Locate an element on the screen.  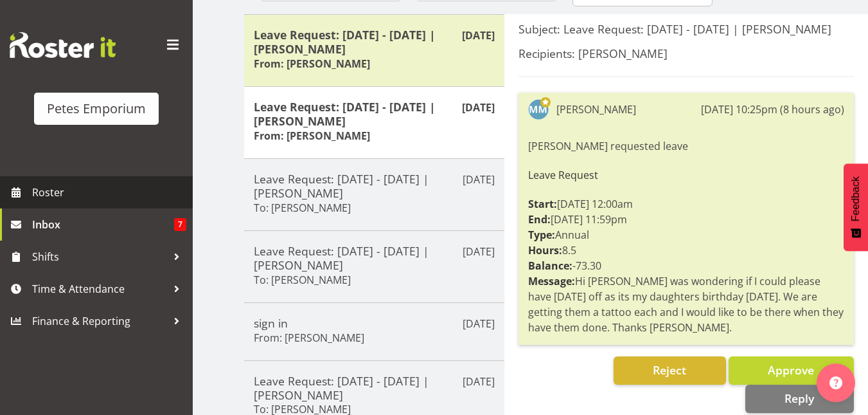
strong: Start: is located at coordinates (542, 203).